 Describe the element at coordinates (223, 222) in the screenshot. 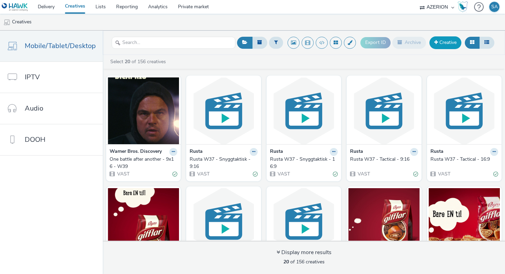

I see `img: Rusta - W35 - Tactical - 16x9 visual` at that location.